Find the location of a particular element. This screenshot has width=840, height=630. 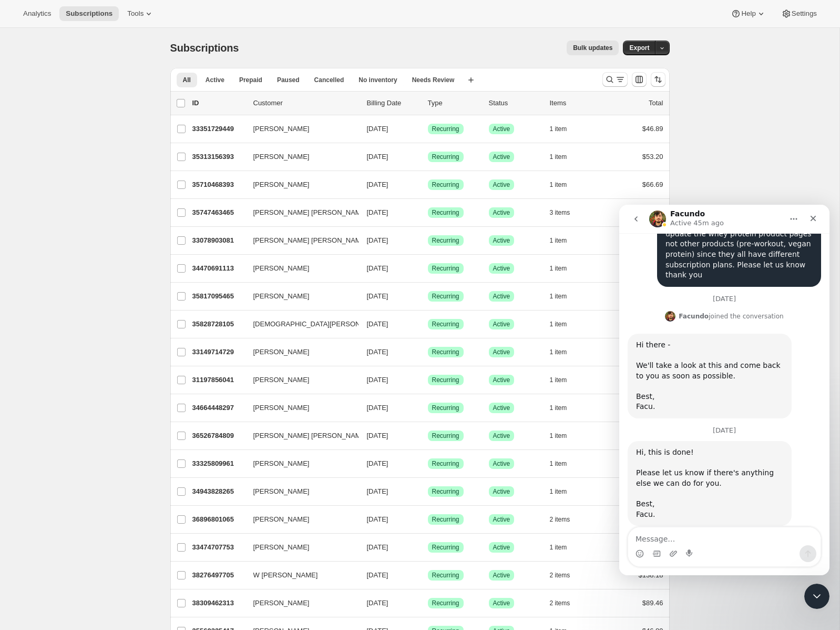

button: Upload attachment is located at coordinates (54, 349).